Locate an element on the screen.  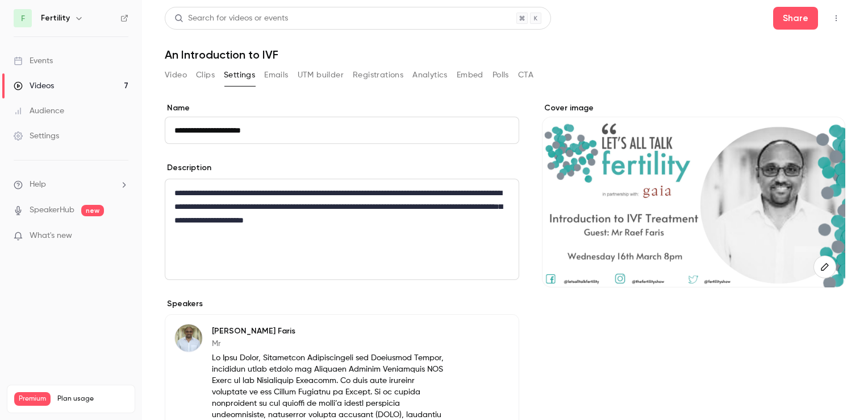
button: Share is located at coordinates (795, 18).